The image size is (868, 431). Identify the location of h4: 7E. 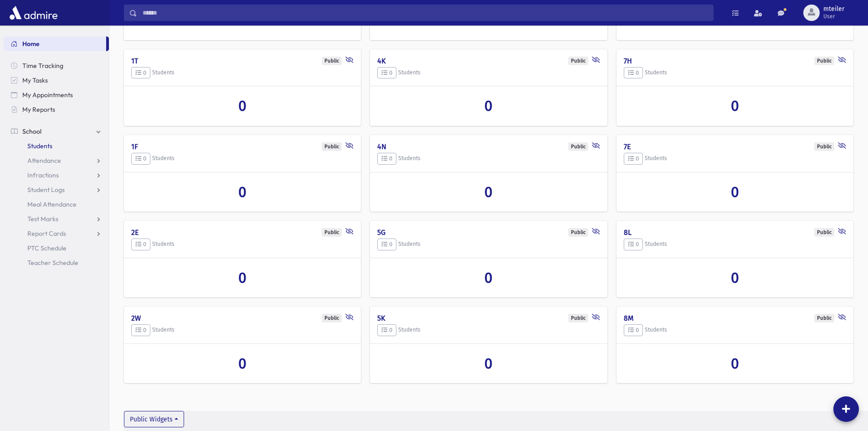
(735, 146).